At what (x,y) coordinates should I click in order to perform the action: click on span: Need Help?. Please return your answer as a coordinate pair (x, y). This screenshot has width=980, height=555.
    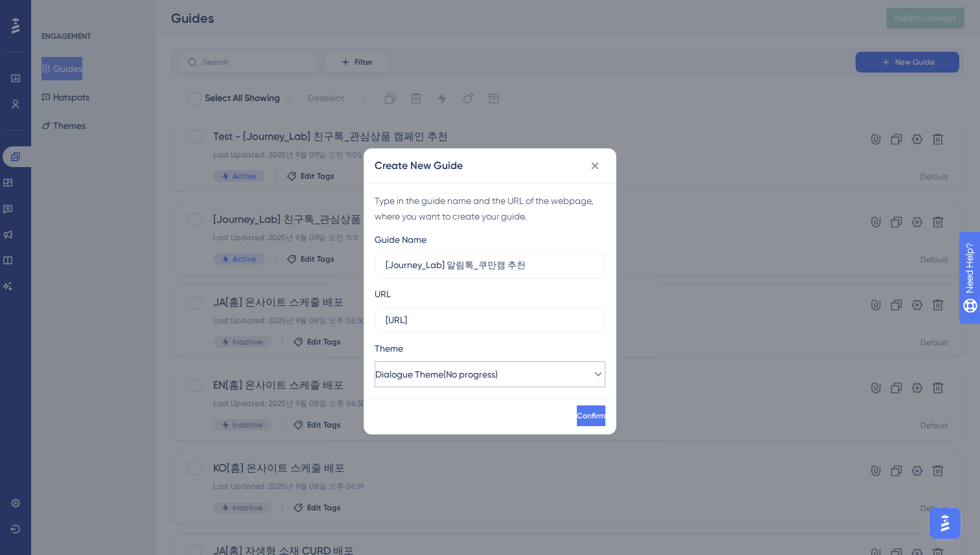
    Looking at the image, I should click on (56, 11).